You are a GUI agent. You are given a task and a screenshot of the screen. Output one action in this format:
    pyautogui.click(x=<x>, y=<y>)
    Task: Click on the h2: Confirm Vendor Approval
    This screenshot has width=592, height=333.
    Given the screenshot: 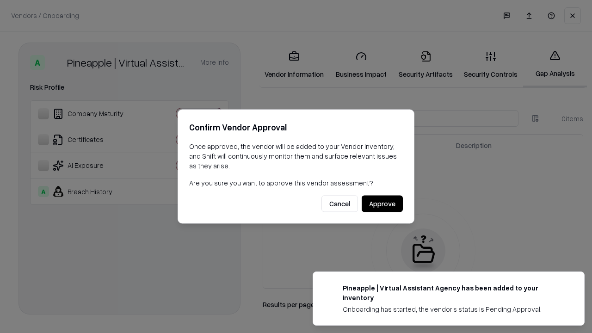 What is the action you would take?
    pyautogui.click(x=296, y=127)
    